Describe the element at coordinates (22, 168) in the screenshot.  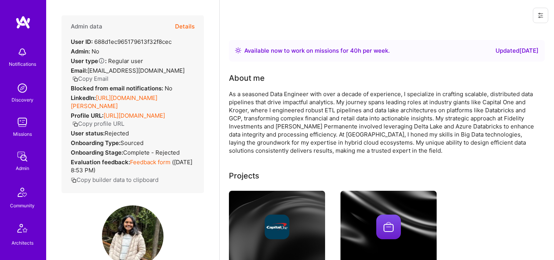
I see `div: Admin` at that location.